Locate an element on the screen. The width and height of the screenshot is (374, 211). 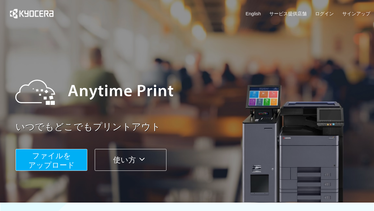
a: English is located at coordinates (253, 13).